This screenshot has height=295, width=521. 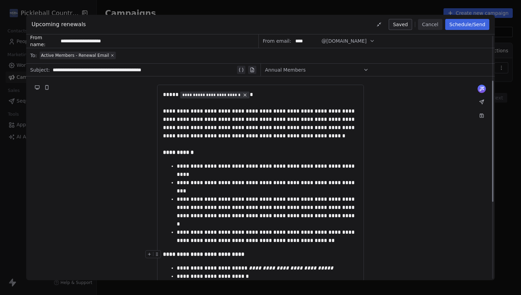 What do you see at coordinates (75, 55) in the screenshot?
I see `span: Active Members - Renewal Email` at bounding box center [75, 55].